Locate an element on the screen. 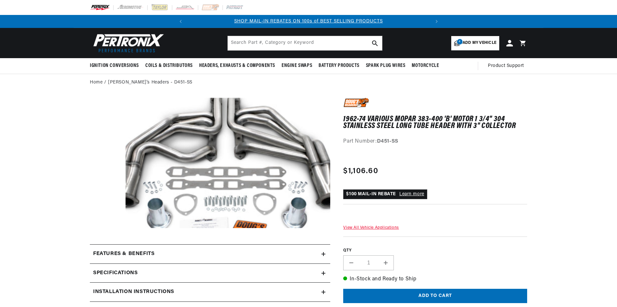 The image size is (617, 307). button: Translation missing: en.sections.announcements.next_announcement is located at coordinates (437, 21).